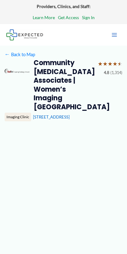 The height and width of the screenshot is (254, 127). Describe the element at coordinates (107, 73) in the screenshot. I see `span: 4.8` at that location.